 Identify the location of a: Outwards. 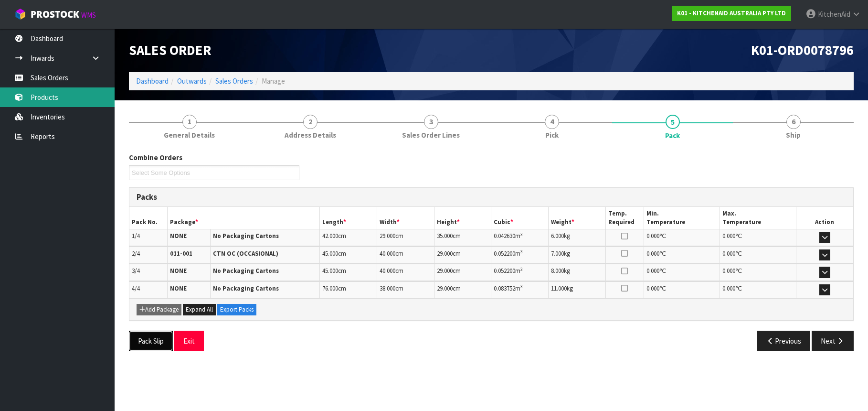
(192, 81).